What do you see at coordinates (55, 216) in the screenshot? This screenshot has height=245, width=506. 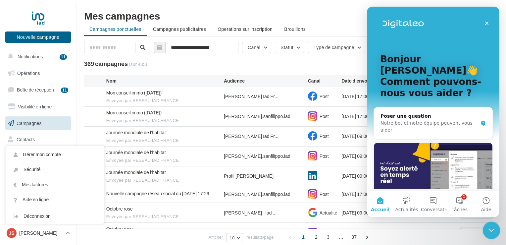 I see `div: Déconnexion` at bounding box center [55, 216].